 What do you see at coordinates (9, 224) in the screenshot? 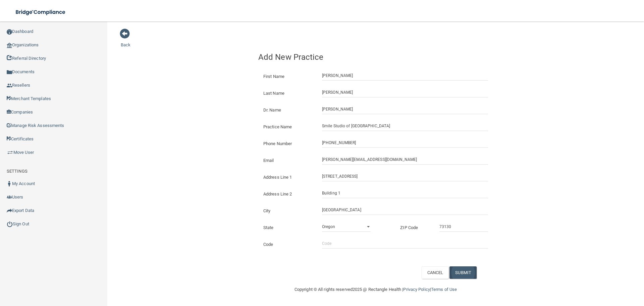
I see `img: ic_power_dark.7ecde6b1.png` at bounding box center [9, 224].